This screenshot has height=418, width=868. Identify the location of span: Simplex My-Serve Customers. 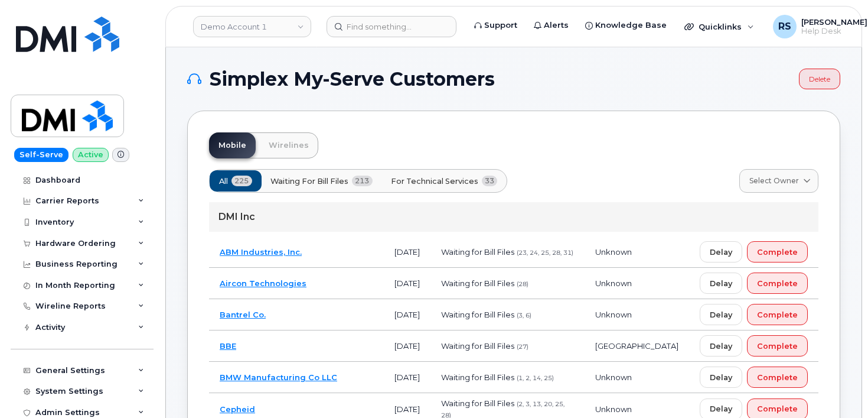
(352, 80).